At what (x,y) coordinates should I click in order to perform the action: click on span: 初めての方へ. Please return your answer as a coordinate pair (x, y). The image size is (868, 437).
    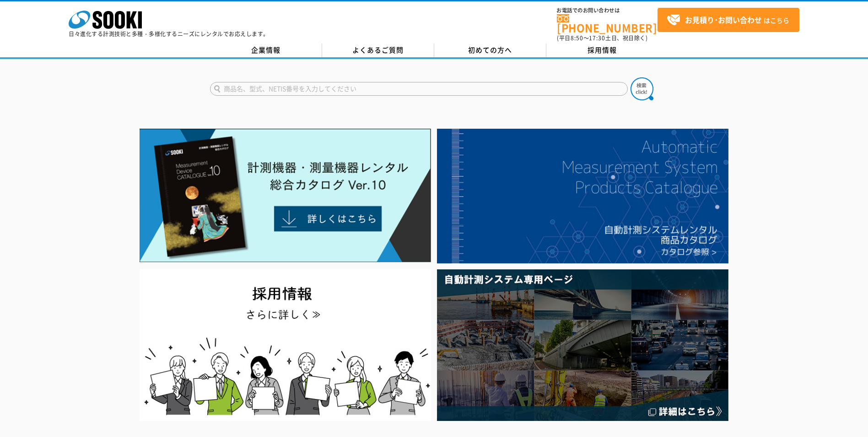
    Looking at the image, I should click on (490, 50).